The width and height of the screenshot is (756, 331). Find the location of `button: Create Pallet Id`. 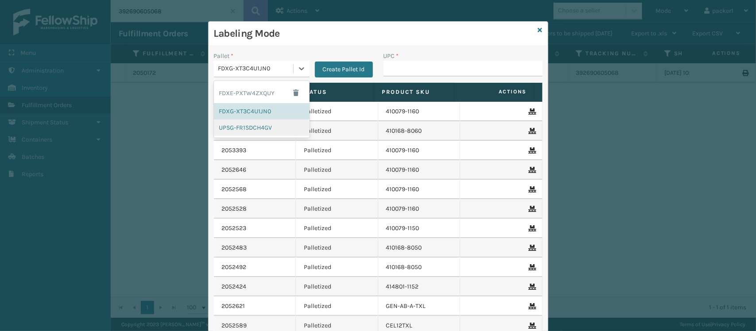

button: Create Pallet Id is located at coordinates (344, 70).